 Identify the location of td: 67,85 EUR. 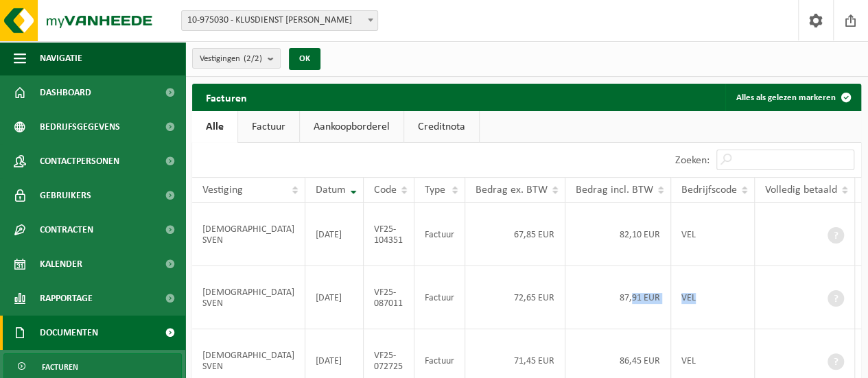
(515, 235).